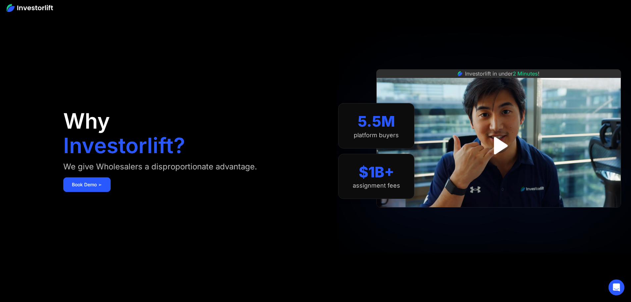 The width and height of the screenshot is (631, 302). Describe the element at coordinates (160, 167) in the screenshot. I see `div: We give Wholesalers a disproportionate advantage.` at that location.